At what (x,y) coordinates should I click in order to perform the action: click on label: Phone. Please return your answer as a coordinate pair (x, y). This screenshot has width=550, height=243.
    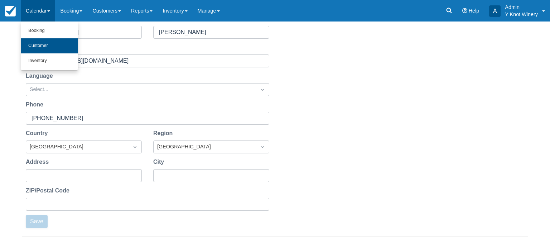
    Looking at the image, I should click on (36, 105).